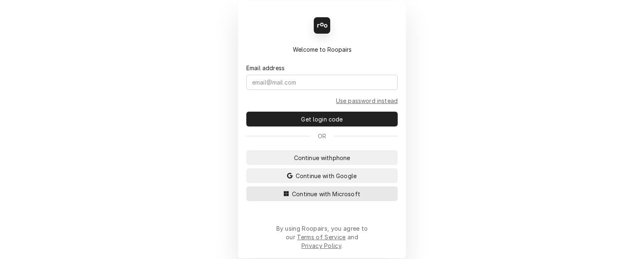 The height and width of the screenshot is (259, 644). What do you see at coordinates (322, 119) in the screenshot?
I see `button: Get login code` at bounding box center [322, 119].